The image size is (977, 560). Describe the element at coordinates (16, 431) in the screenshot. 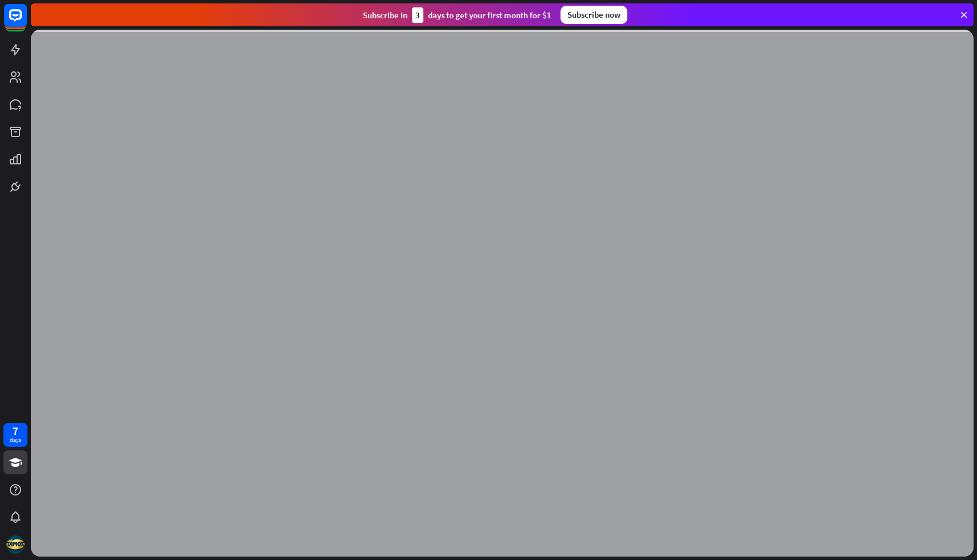

I see `div: 7` at that location.